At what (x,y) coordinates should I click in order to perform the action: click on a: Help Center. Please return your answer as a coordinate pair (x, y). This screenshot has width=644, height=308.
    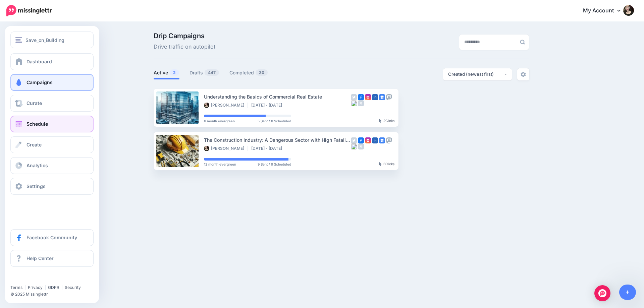
    Looking at the image, I should click on (52, 259).